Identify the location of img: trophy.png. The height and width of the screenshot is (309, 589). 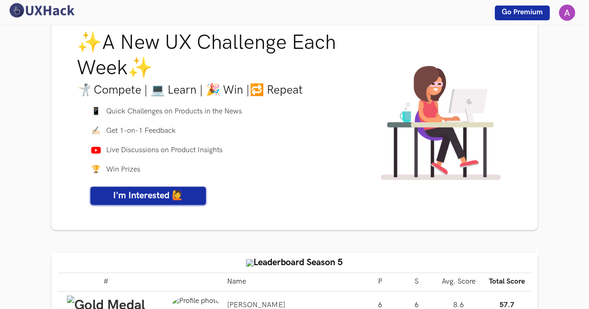
(250, 263).